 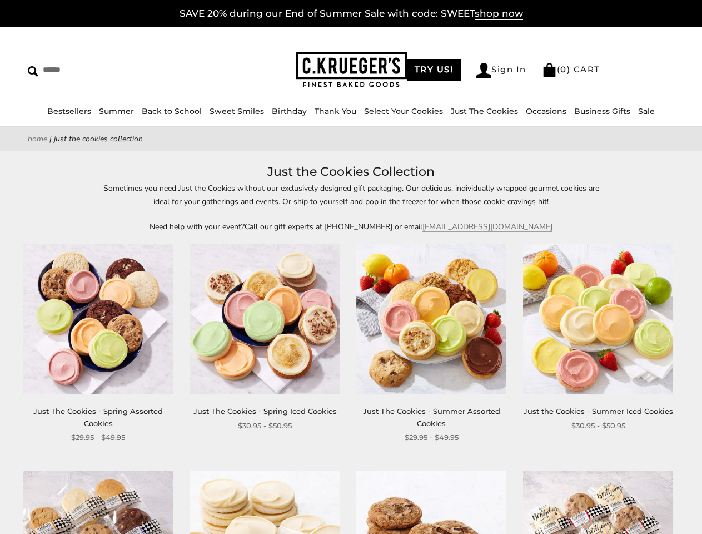 I want to click on a: Birthday, so click(x=289, y=111).